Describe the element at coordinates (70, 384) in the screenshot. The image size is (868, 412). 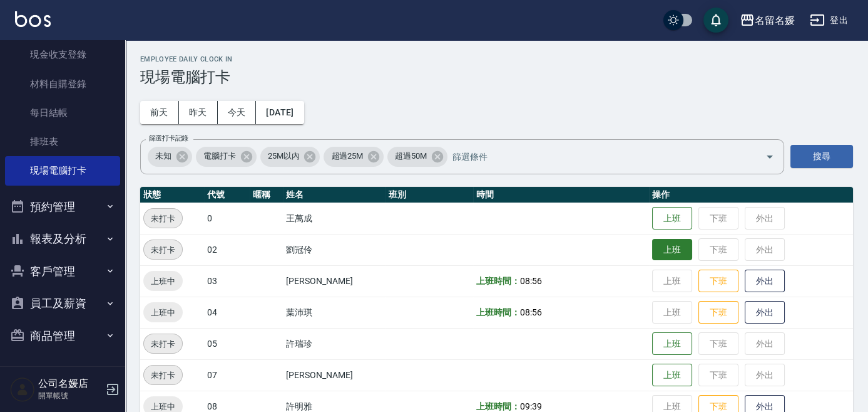
I see `h5: 公司名媛店` at that location.